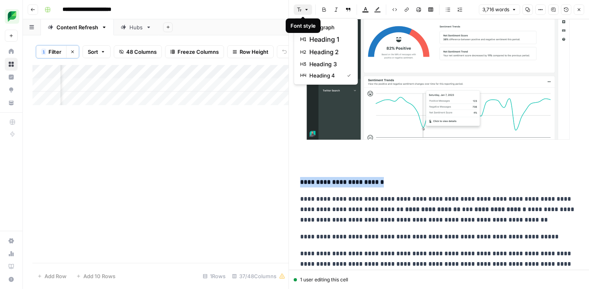  Describe the element at coordinates (136, 27) in the screenshot. I see `div: Hubs` at that location.